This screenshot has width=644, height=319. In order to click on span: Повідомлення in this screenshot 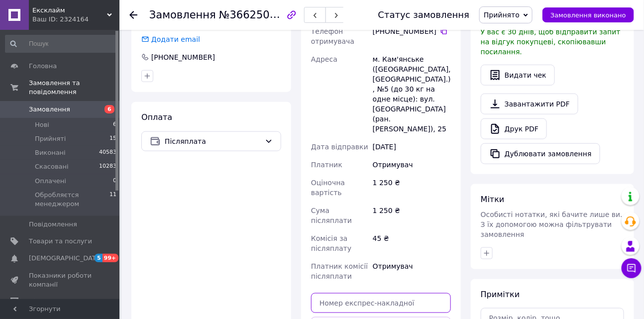, I will do `click(53, 225)`.